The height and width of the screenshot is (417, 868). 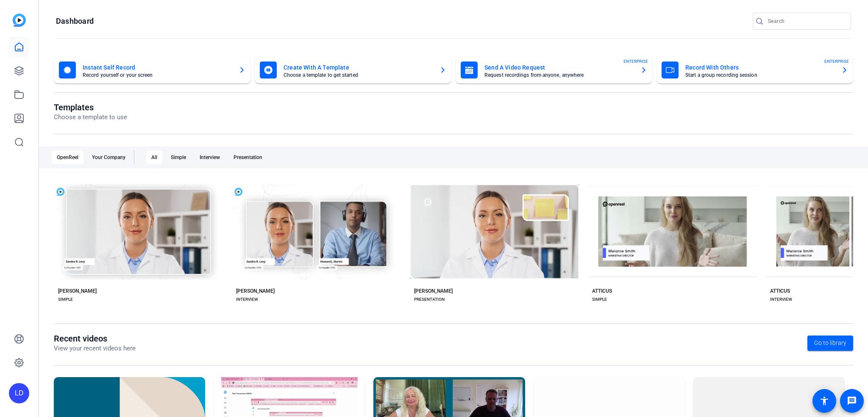 What do you see at coordinates (554, 70) in the screenshot?
I see `button: Send A Video RequestRequest recordings from anyone, anywhereENTERPRISE` at bounding box center [554, 70].